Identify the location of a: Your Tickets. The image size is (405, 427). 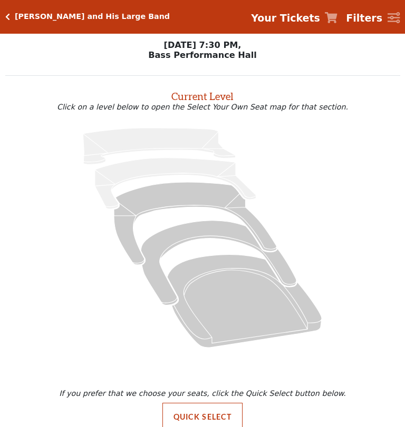
(294, 18).